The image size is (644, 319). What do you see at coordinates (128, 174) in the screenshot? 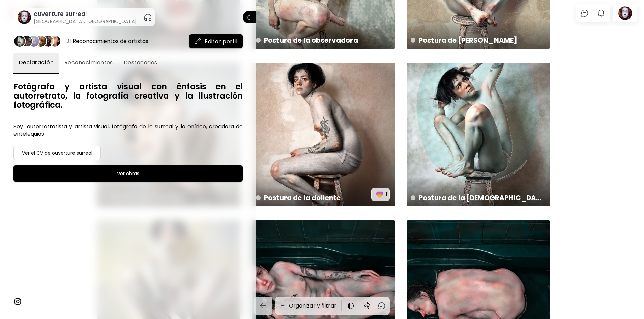
I see `h6: Ver obras` at bounding box center [128, 174].